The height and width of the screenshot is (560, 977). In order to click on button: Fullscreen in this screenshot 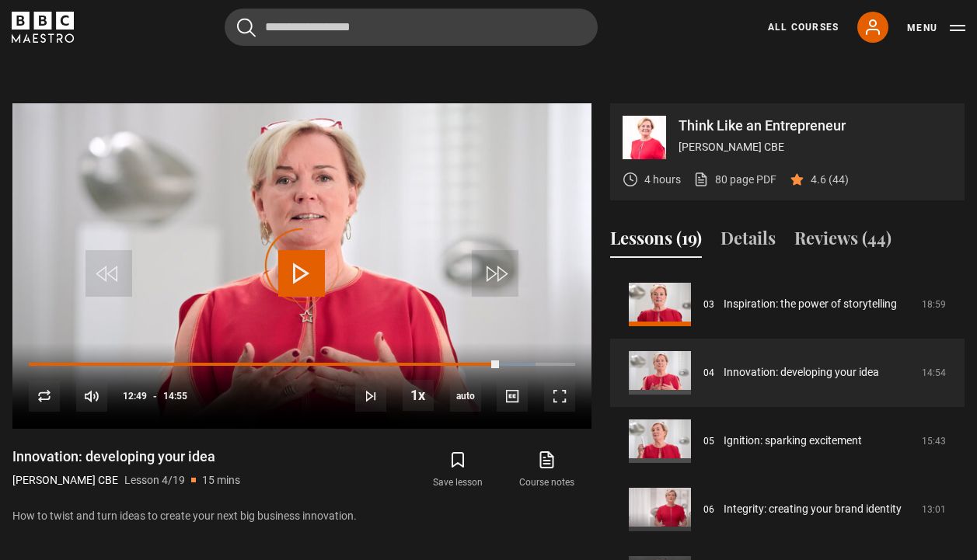, I will do `click(559, 396)`.